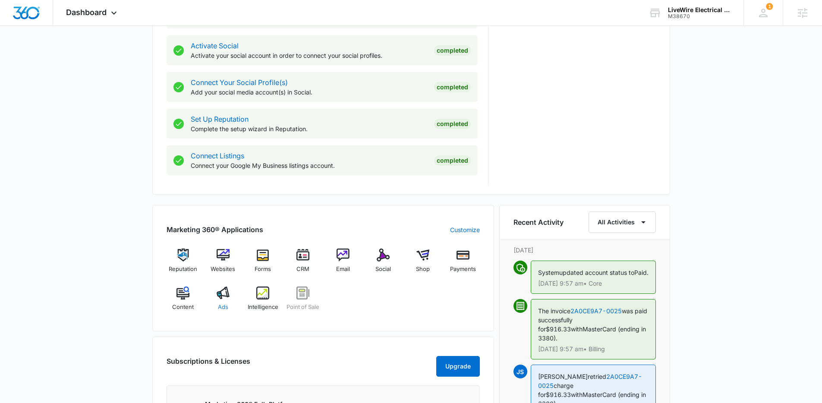 This screenshot has height=403, width=822. What do you see at coordinates (548, 272) in the screenshot?
I see `span: System` at bounding box center [548, 272].